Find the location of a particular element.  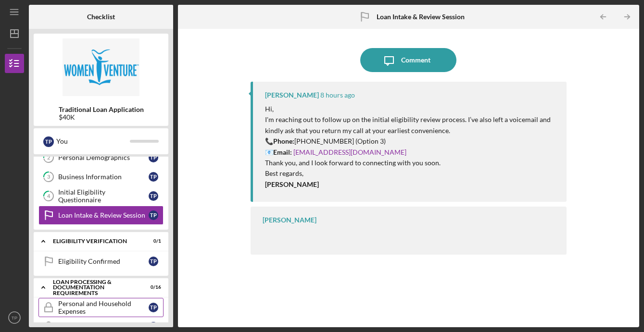

div: You is located at coordinates (93, 141).